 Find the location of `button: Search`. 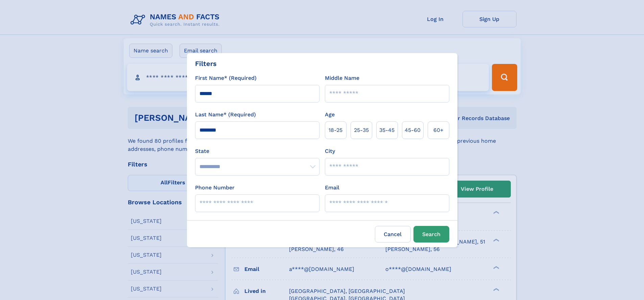

button: Search is located at coordinates (431, 234).